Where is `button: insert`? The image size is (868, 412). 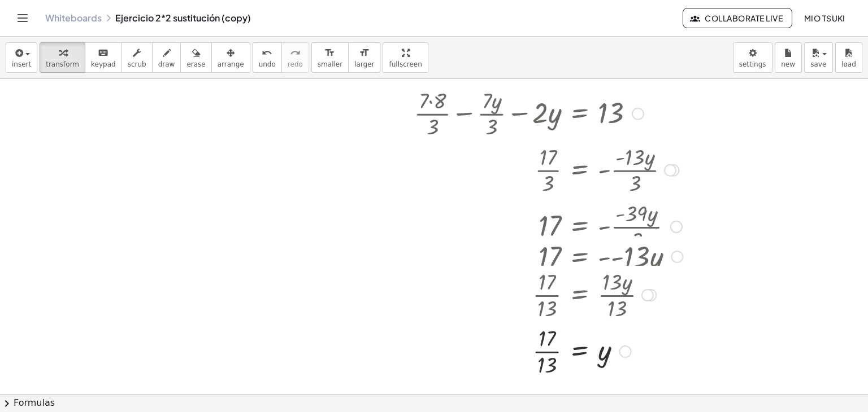
button: insert is located at coordinates (21, 58).